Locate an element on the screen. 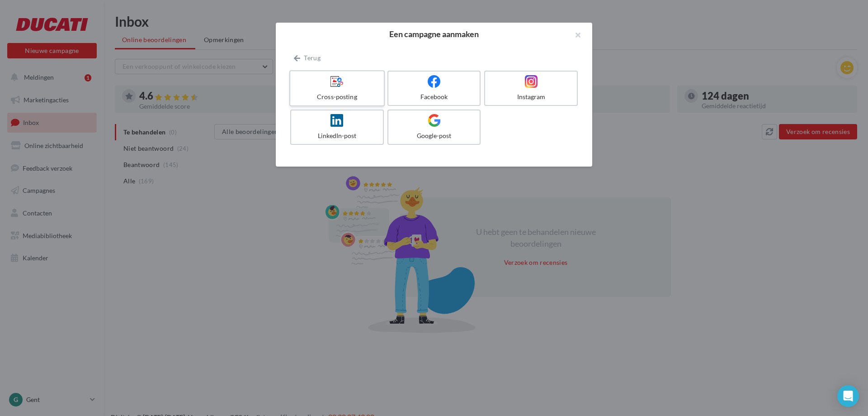  button: Terug is located at coordinates (307, 58).